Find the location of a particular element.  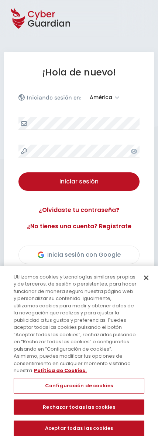

a: ¿No tienes una cuenta? Regístrate is located at coordinates (79, 227).